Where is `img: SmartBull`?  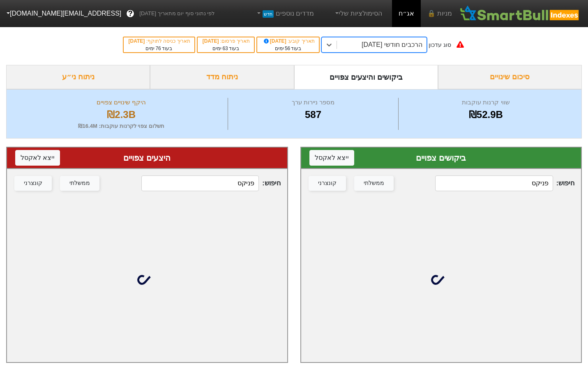
img: SmartBull is located at coordinates (520, 13).